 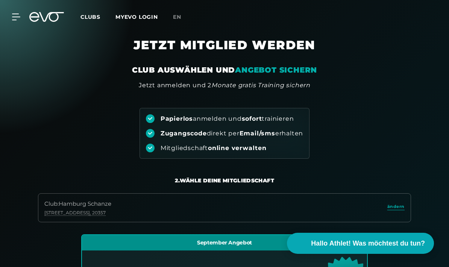 What do you see at coordinates (182, 17) in the screenshot?
I see `a: en` at bounding box center [182, 17].